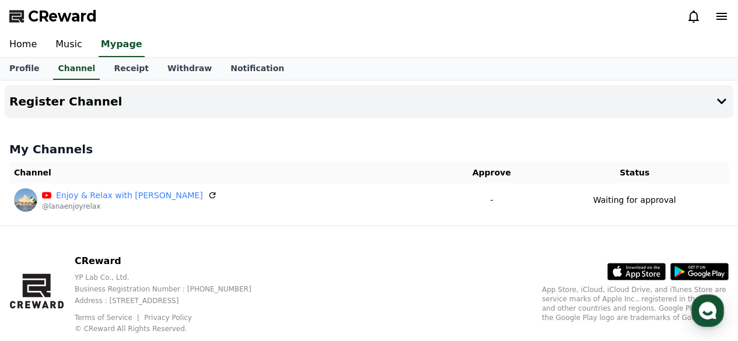 Image resolution: width=738 pixels, height=341 pixels. What do you see at coordinates (121, 45) in the screenshot?
I see `a: Mypage` at bounding box center [121, 45].